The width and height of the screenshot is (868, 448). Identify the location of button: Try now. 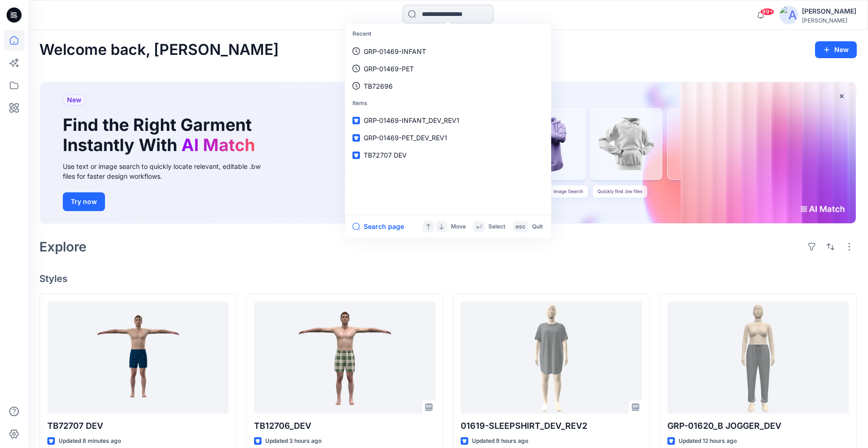
(84, 202).